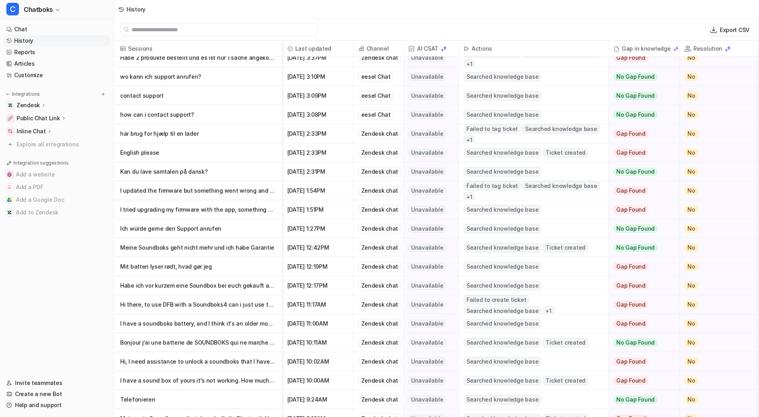  What do you see at coordinates (198, 115) in the screenshot?
I see `p: how can i contact support?` at bounding box center [198, 115].